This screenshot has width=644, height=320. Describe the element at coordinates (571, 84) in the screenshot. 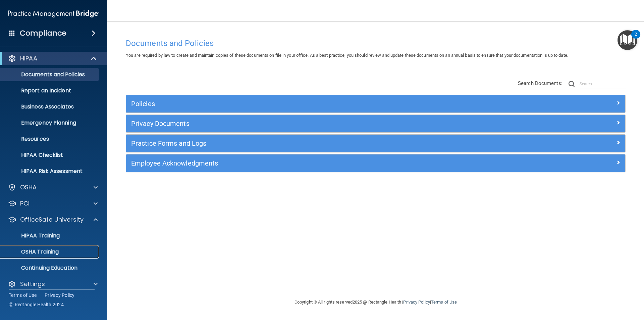

I see `img: ic-search.3b580494.png` at that location.